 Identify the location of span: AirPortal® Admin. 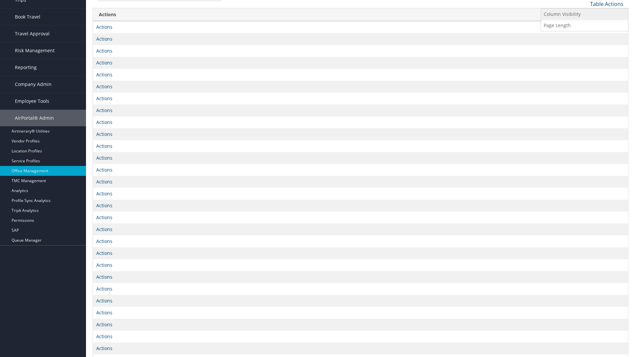
(34, 118).